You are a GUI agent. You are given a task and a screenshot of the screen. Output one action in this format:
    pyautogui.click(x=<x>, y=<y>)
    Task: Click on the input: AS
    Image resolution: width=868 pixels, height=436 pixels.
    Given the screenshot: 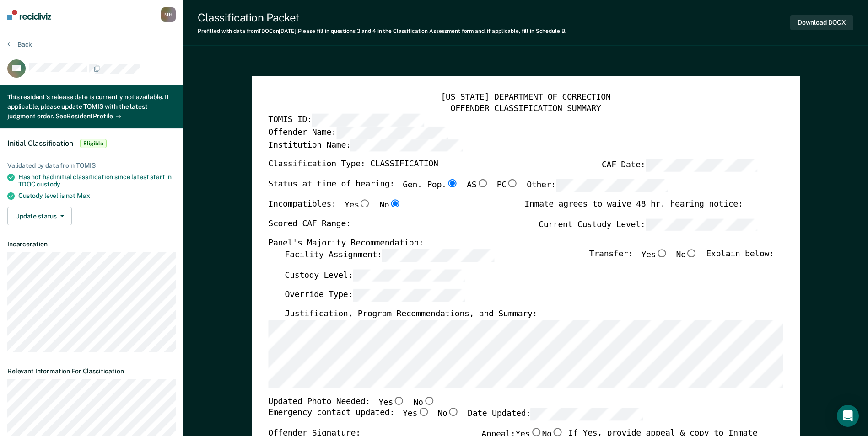 What is the action you would take?
    pyautogui.click(x=482, y=183)
    